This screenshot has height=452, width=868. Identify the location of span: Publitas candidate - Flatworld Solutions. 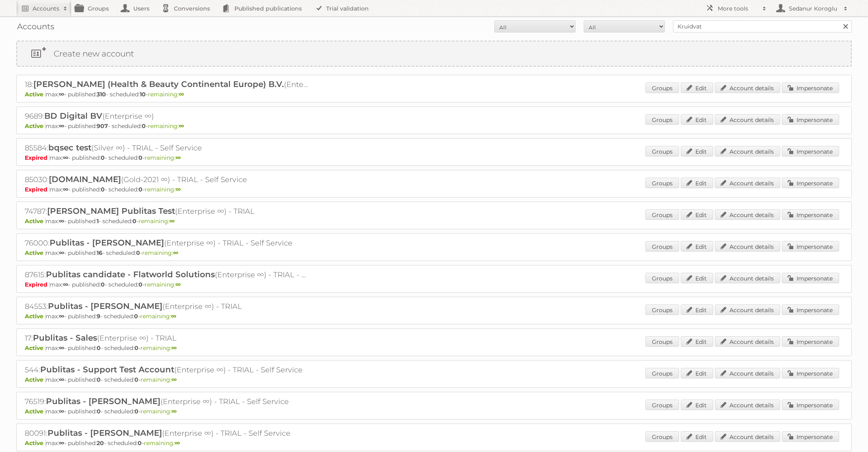
(130, 275).